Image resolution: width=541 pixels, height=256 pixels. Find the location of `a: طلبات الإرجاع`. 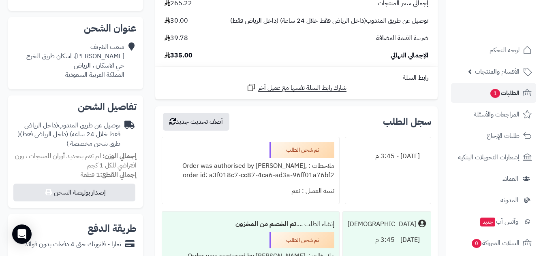

a: طلبات الإرجاع is located at coordinates (493, 136).